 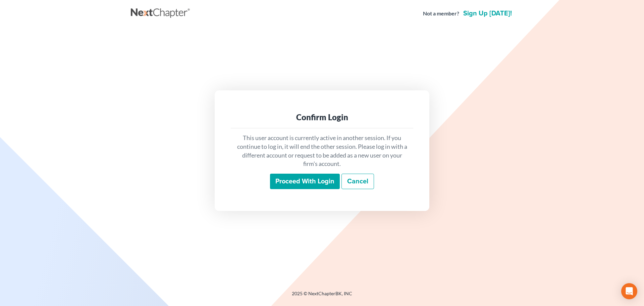 I want to click on p: This user account is currently active in another session. If you continue to log in, it will end ..., so click(x=322, y=151).